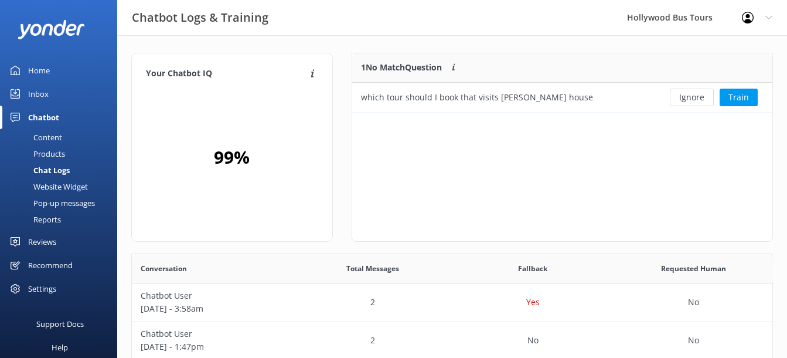 The height and width of the screenshot is (358, 787). What do you see at coordinates (34, 219) in the screenshot?
I see `div: Reports` at bounding box center [34, 219].